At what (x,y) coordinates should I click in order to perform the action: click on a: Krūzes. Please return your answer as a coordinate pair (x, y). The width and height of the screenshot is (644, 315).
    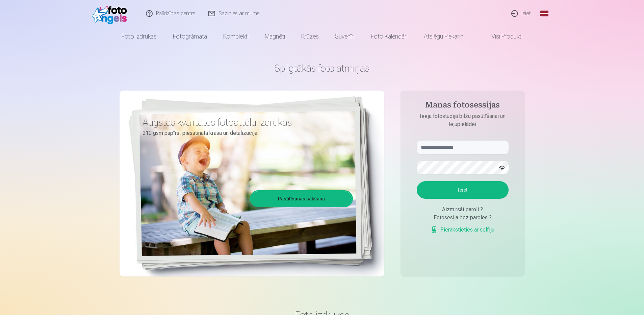
    Looking at the image, I should click on (310, 36).